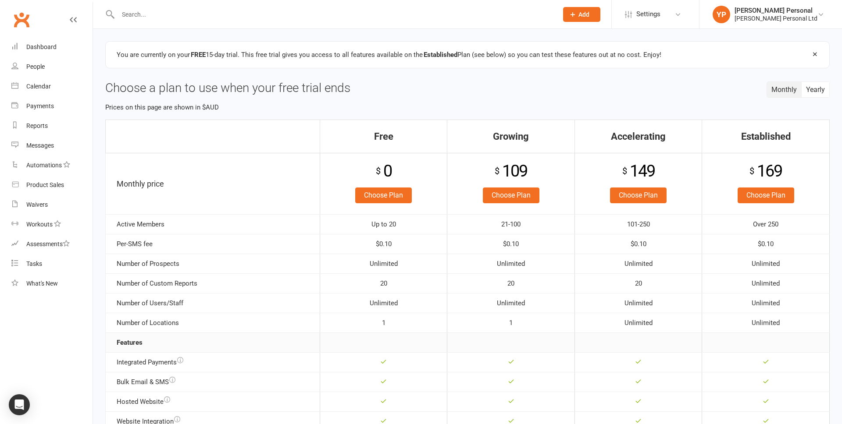  Describe the element at coordinates (40, 106) in the screenshot. I see `div: Payments` at that location.